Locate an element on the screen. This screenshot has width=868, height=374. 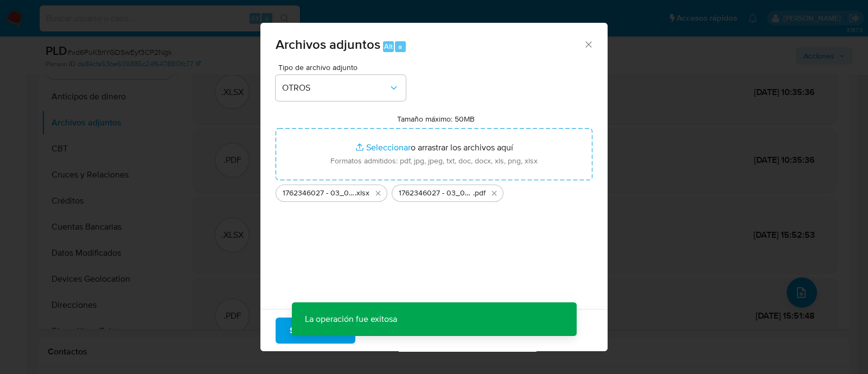
span: Tipo de archivo adjunto is located at coordinates (344, 68).